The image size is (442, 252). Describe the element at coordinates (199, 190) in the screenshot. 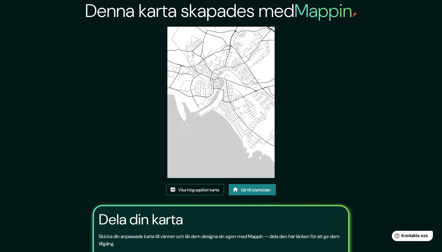

I see `font: Visa högupplöst karta` at that location.